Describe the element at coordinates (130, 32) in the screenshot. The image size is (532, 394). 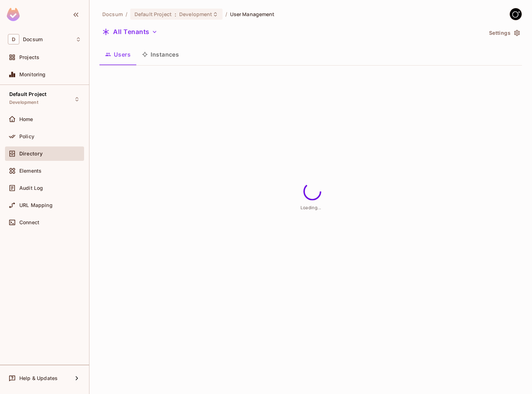
I see `button: All Tenants` at that location.